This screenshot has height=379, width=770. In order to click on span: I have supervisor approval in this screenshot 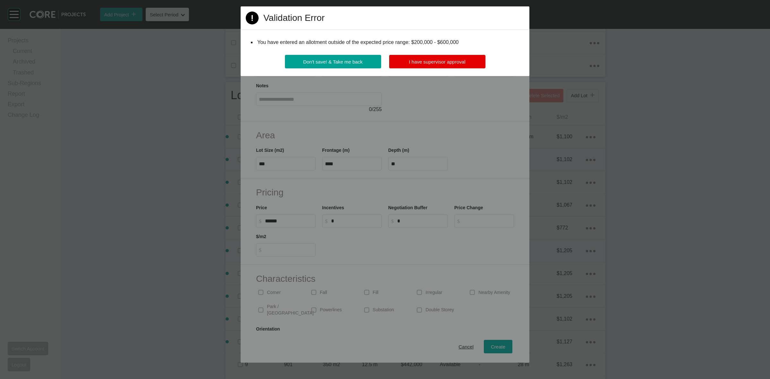, I will do `click(438, 62)`.